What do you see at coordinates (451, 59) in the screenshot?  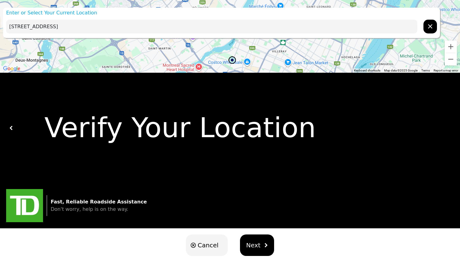 I see `button: Zoom out` at bounding box center [451, 59].